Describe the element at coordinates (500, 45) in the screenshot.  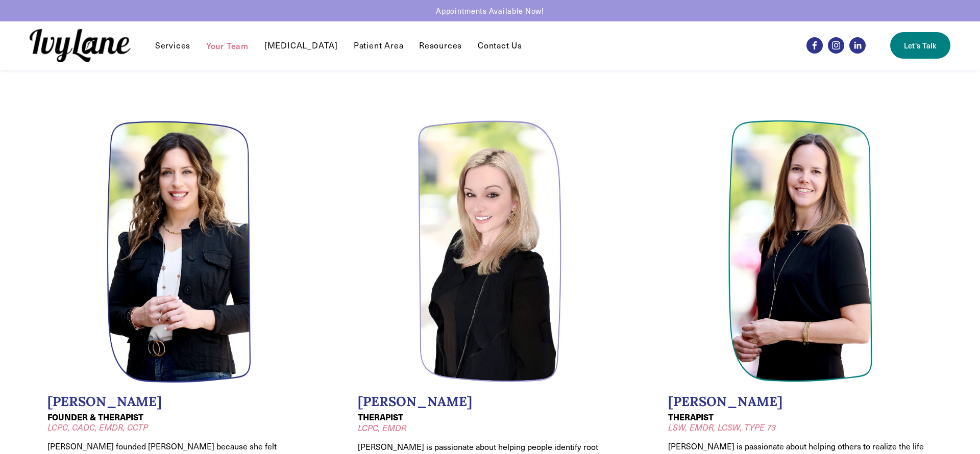
I see `a: Contact Us` at that location.